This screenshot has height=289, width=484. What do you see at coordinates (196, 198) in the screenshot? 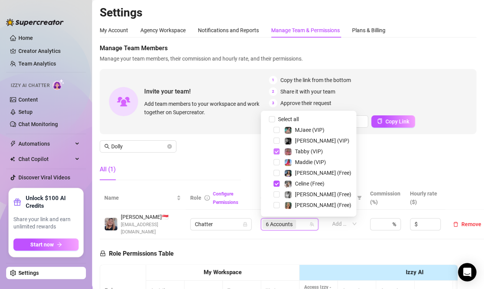
I see `span: Role` at bounding box center [196, 198].